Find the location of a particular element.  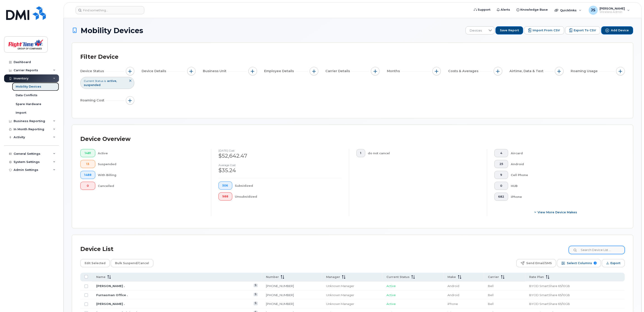

span: Mobility Devices is located at coordinates (112, 30).